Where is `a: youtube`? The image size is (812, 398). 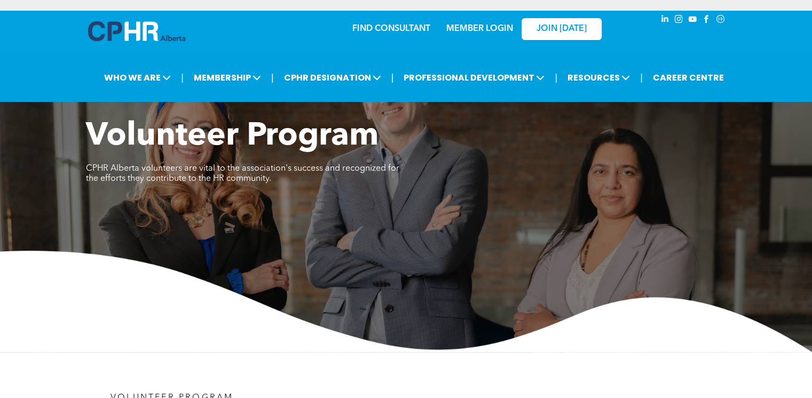 a: youtube is located at coordinates (693, 20).